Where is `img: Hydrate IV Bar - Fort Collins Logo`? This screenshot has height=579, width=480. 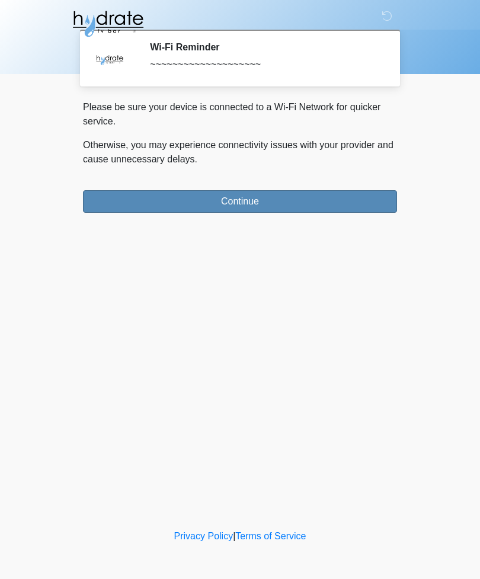
img: Hydrate IV Bar - Fort Collins Logo is located at coordinates (108, 24).